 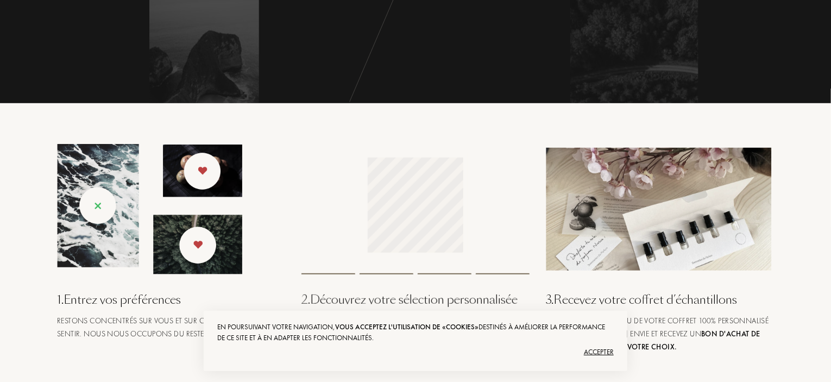 I want to click on div: 3 . Recevez votre coffret d’échantillons, so click(x=660, y=299).